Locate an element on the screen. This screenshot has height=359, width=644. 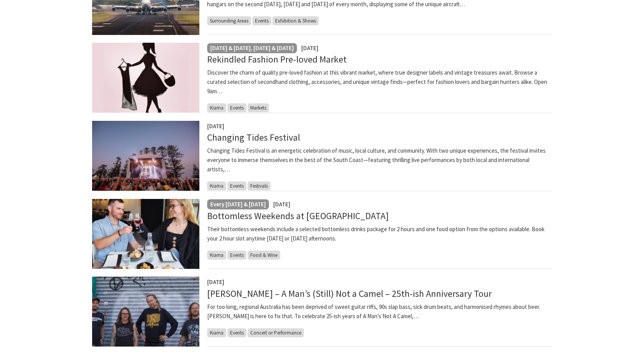
span: Food & Wine is located at coordinates (264, 255).